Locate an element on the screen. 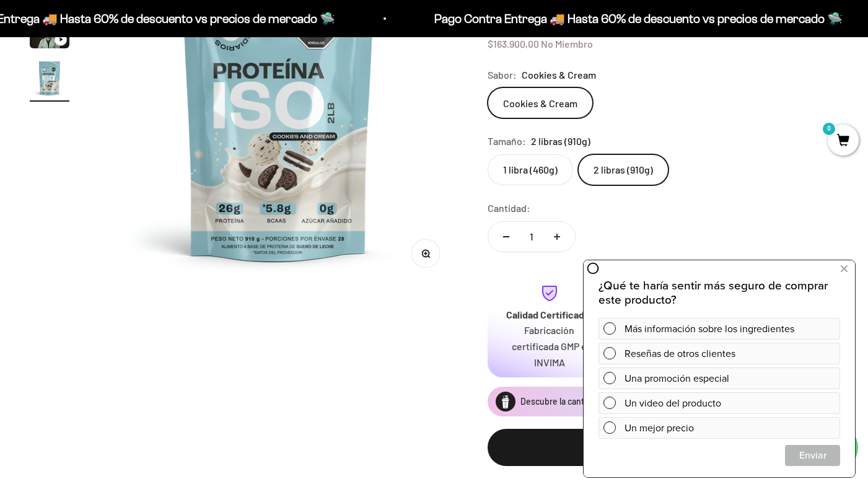 The image size is (868, 484). mark: 0 is located at coordinates (829, 129).